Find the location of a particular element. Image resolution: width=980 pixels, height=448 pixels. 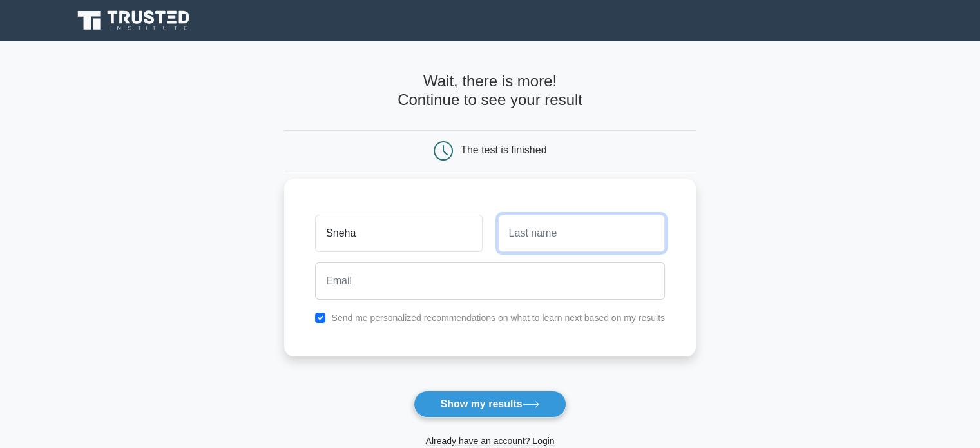

div: The test is finished is located at coordinates (503, 150).